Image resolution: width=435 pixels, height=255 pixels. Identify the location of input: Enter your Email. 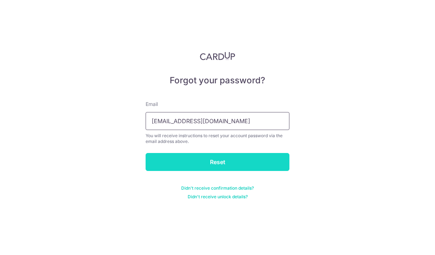
(218, 121).